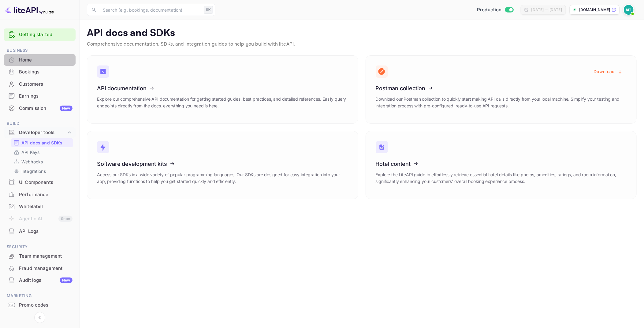  Describe the element at coordinates (42, 152) in the screenshot. I see `div: API Keys` at that location.